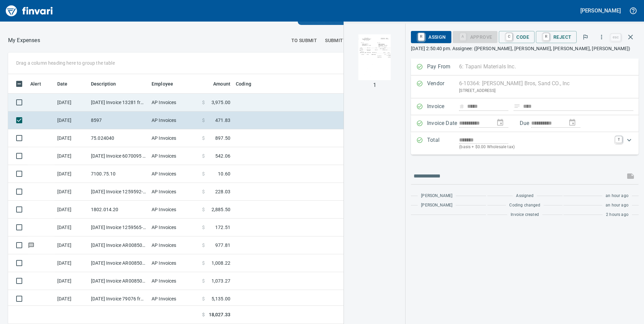  Describe the element at coordinates (36, 84) in the screenshot. I see `span: Alert` at that location.